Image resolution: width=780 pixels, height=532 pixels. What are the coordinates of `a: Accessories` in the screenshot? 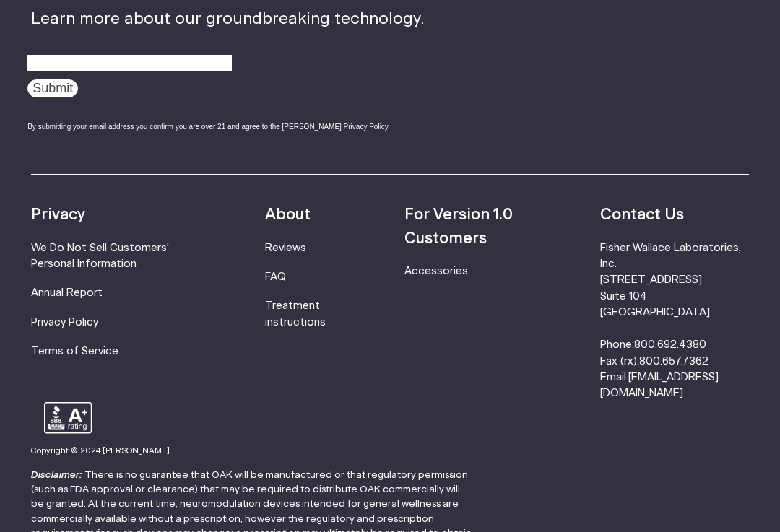 It's located at (436, 271).